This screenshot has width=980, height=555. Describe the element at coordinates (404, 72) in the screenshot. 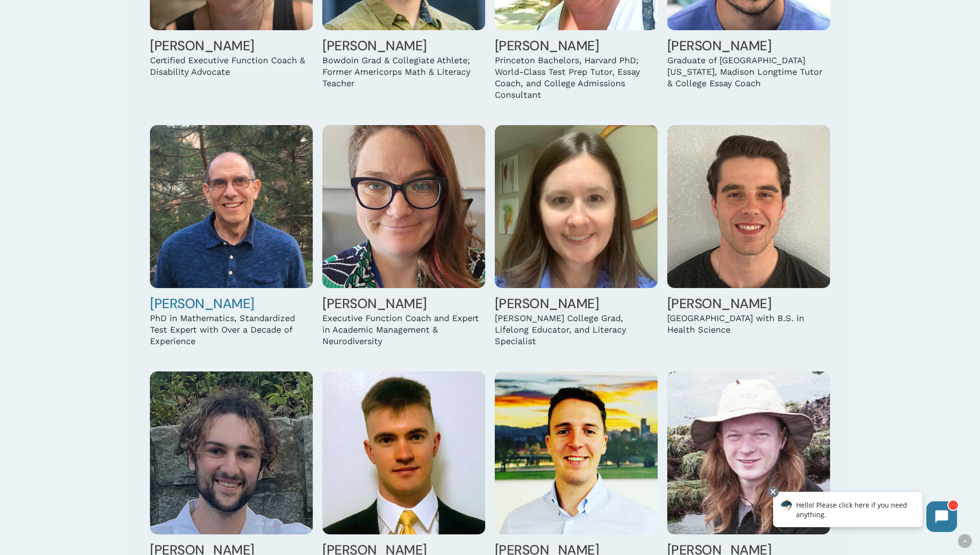

I see `div: Bowdoin Grad & Collegiate Athlete; Former Americorps Math & Literacy Teacher` at that location.